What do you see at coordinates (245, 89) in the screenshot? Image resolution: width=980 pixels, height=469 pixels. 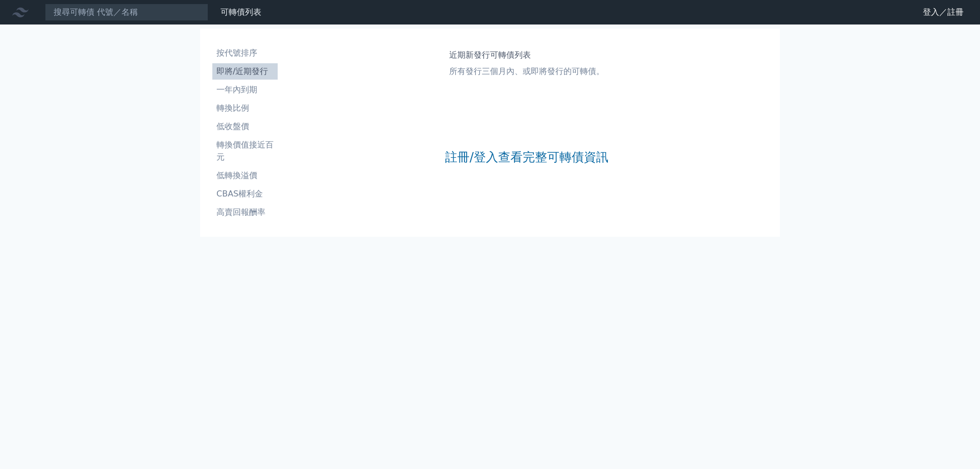 I see `a: 一年內到期` at bounding box center [245, 89].